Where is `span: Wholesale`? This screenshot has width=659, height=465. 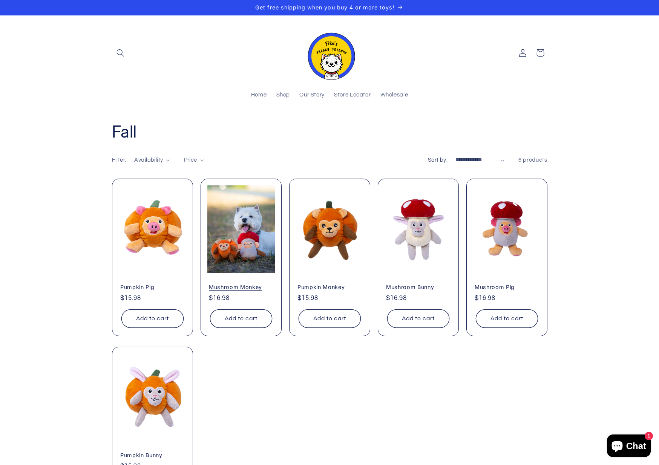 span: Wholesale is located at coordinates (394, 95).